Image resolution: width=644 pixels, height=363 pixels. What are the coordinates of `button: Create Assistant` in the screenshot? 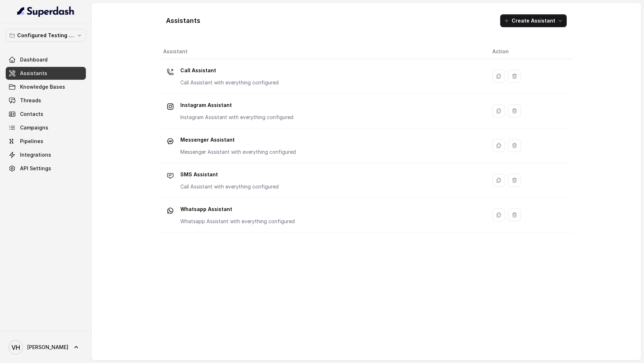 It's located at (533, 21).